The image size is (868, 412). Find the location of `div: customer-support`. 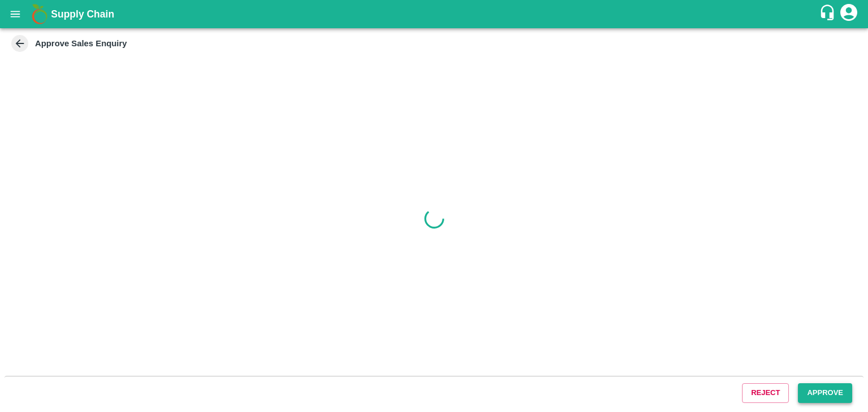

div: customer-support is located at coordinates (828, 14).